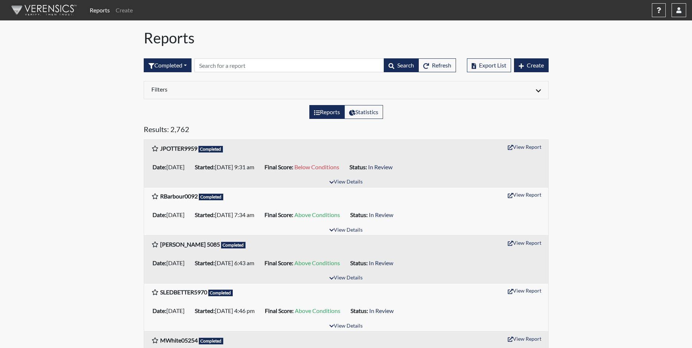  What do you see at coordinates (437, 65) in the screenshot?
I see `button: Refresh` at bounding box center [437, 65].